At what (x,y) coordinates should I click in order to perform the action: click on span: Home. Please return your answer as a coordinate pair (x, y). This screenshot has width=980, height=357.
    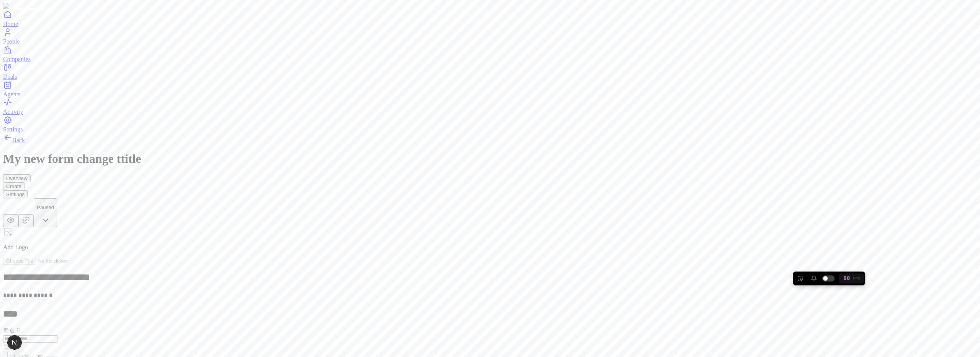
    Looking at the image, I should click on (11, 24).